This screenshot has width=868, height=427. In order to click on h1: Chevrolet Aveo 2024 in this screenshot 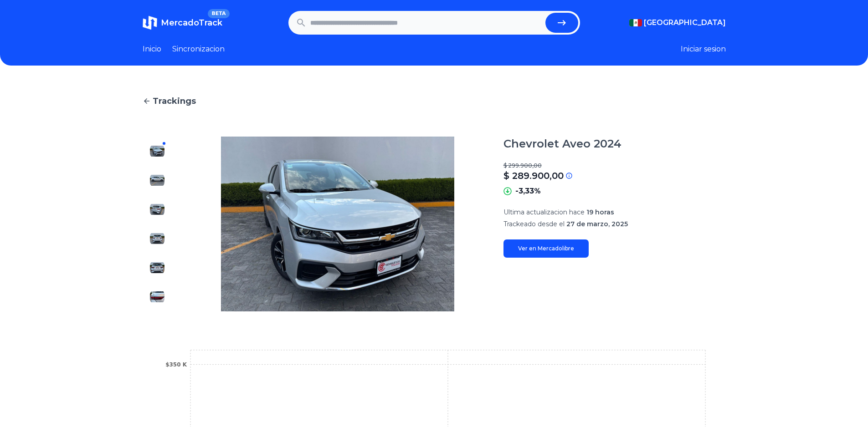, I will do `click(562, 144)`.